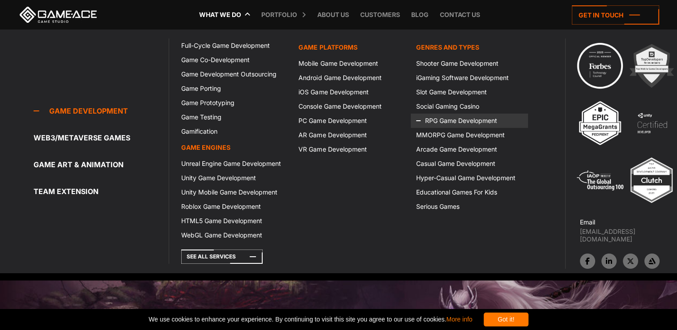  Describe the element at coordinates (587, 222) in the screenshot. I see `strong: Email` at that location.